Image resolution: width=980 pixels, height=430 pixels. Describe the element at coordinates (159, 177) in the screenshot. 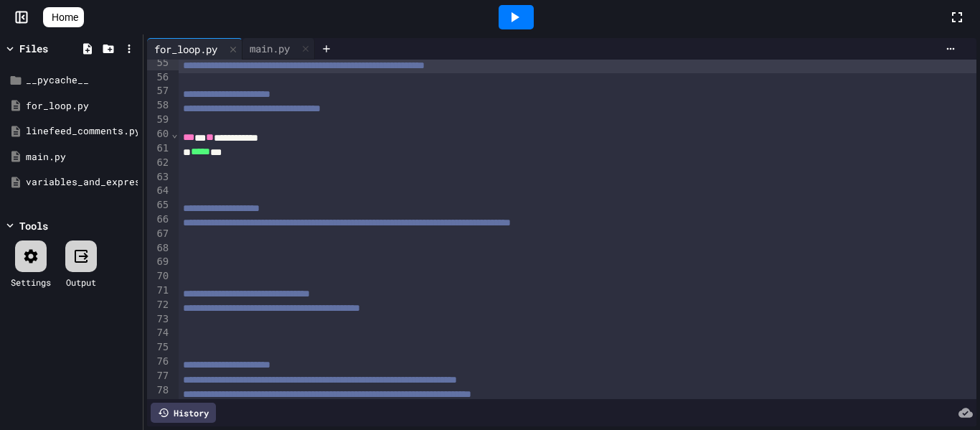

I see `div: 63` at that location.